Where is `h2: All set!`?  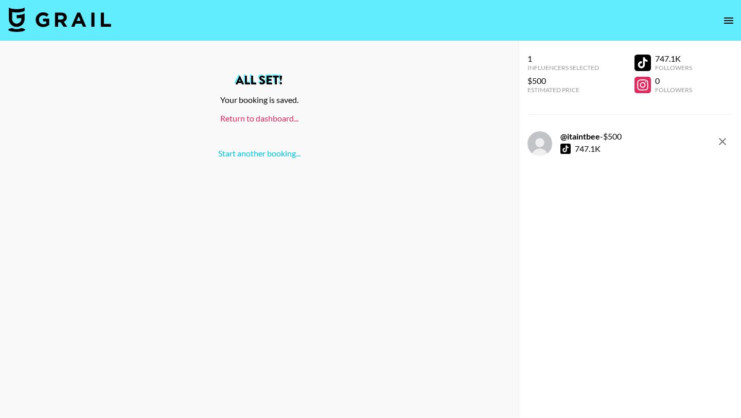
h2: All set! is located at coordinates (259, 80).